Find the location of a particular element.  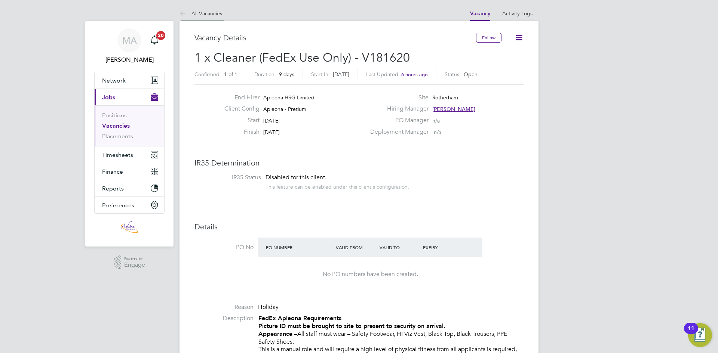

label: IR35 Status is located at coordinates (231, 178).